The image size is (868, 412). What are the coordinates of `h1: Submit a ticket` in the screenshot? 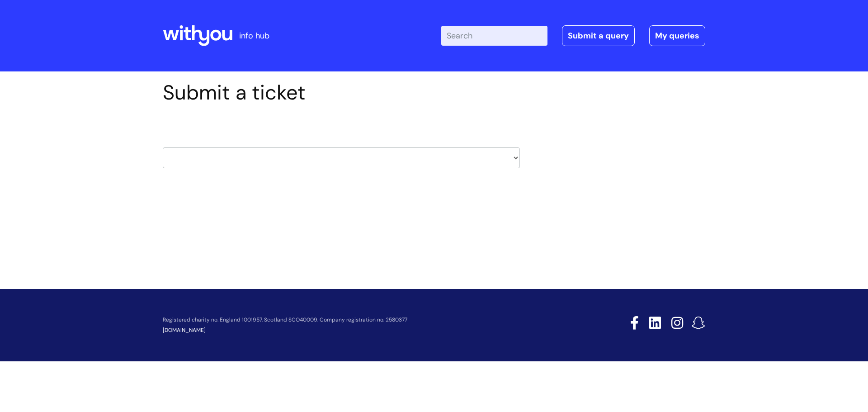 It's located at (342, 93).